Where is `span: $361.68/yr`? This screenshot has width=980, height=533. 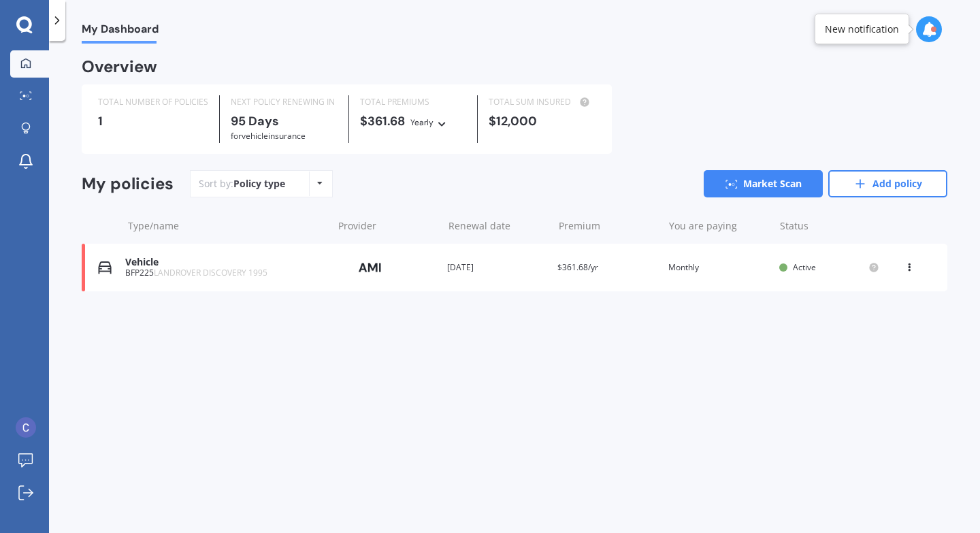 span: $361.68/yr is located at coordinates (577, 266).